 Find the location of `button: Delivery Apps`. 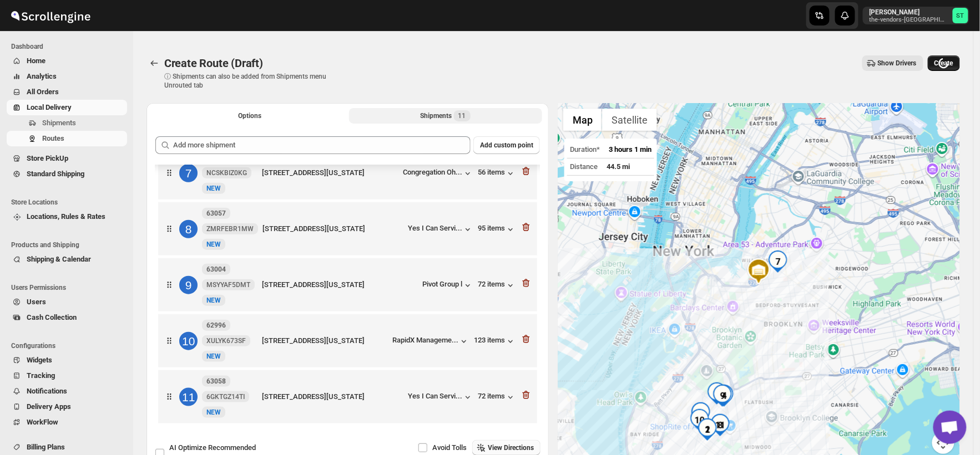

button: Delivery Apps is located at coordinates (67, 407).